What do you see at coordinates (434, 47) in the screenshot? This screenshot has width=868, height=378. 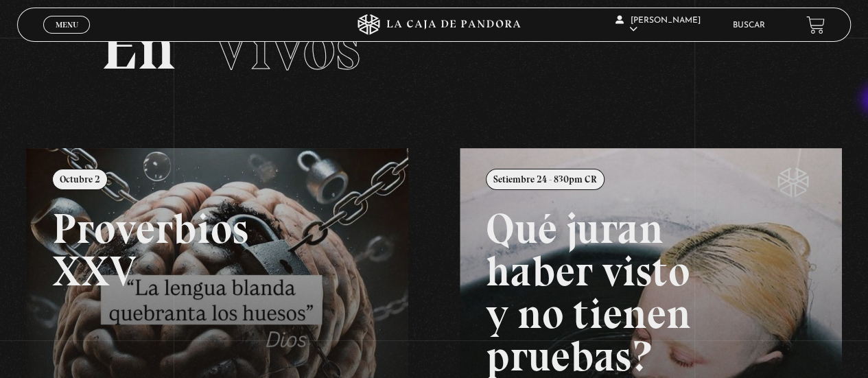 I see `h2: En` at bounding box center [434, 47].